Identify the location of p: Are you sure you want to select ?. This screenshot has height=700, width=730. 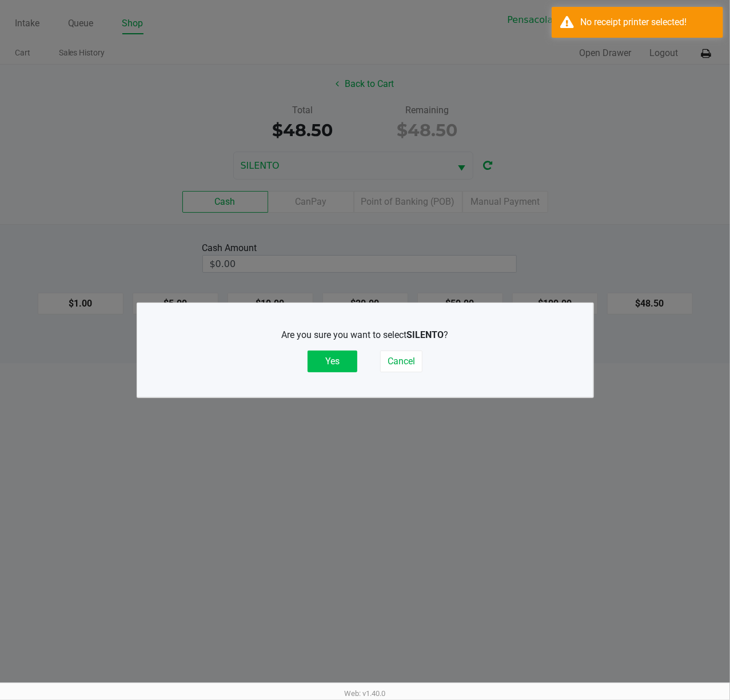
(365, 335).